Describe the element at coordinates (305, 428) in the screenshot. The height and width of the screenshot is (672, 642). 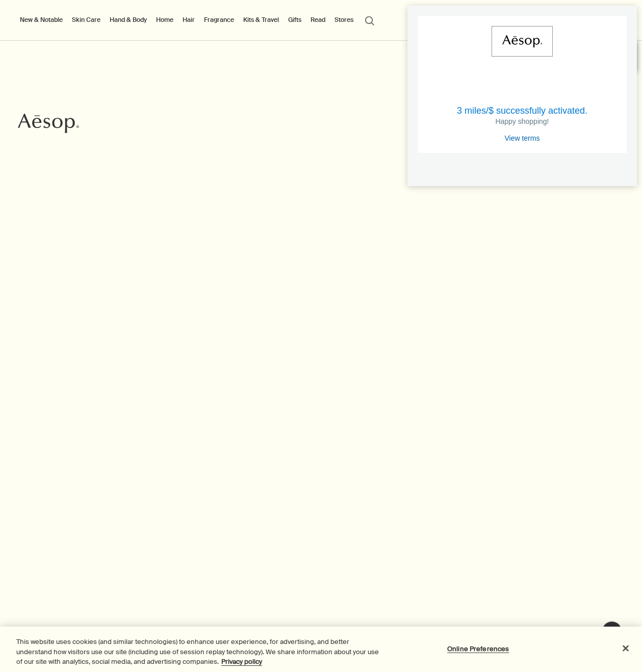
I see `button: previous slide` at that location.